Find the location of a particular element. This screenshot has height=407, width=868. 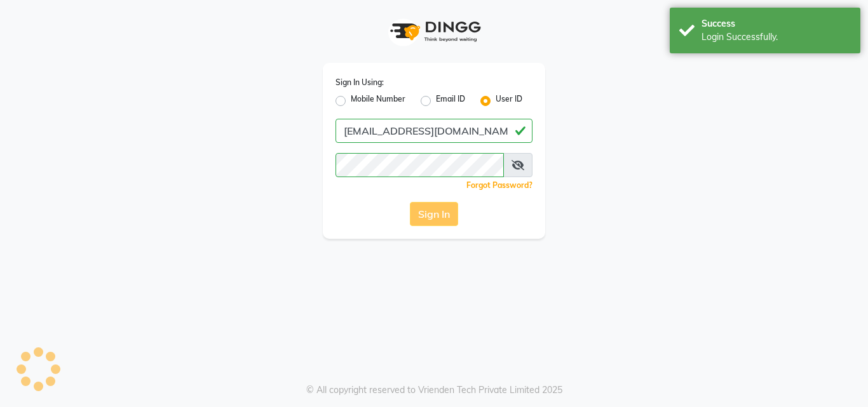

label: Email ID is located at coordinates (450, 101).